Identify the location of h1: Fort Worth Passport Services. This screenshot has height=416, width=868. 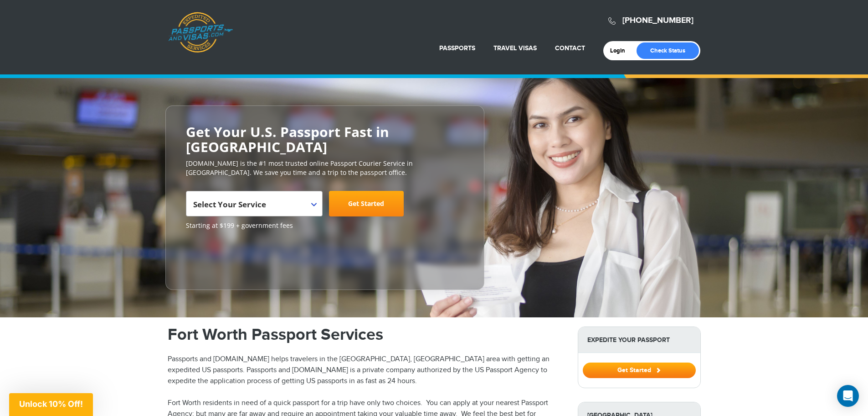
(366, 335).